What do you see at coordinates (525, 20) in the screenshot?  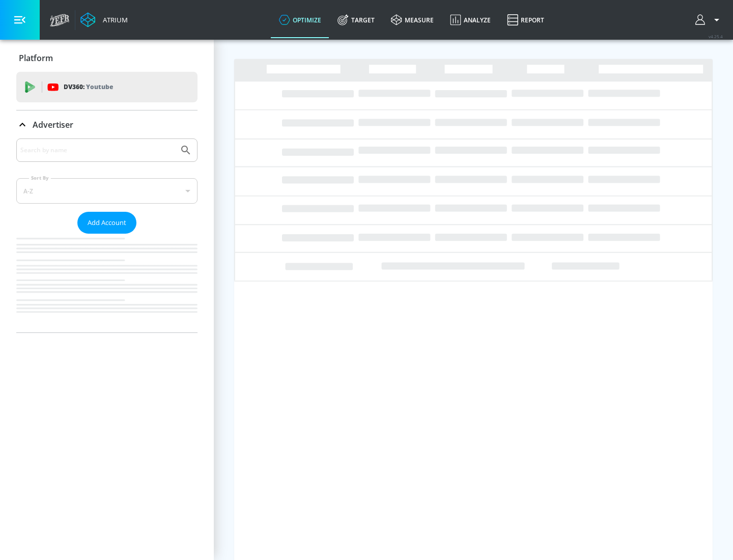 I see `a: Report` at bounding box center [525, 20].